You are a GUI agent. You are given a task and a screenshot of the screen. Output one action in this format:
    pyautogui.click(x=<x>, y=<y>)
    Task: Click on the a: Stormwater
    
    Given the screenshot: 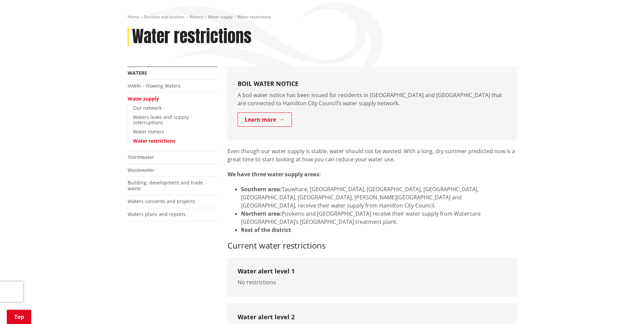 What is the action you would take?
    pyautogui.click(x=141, y=157)
    